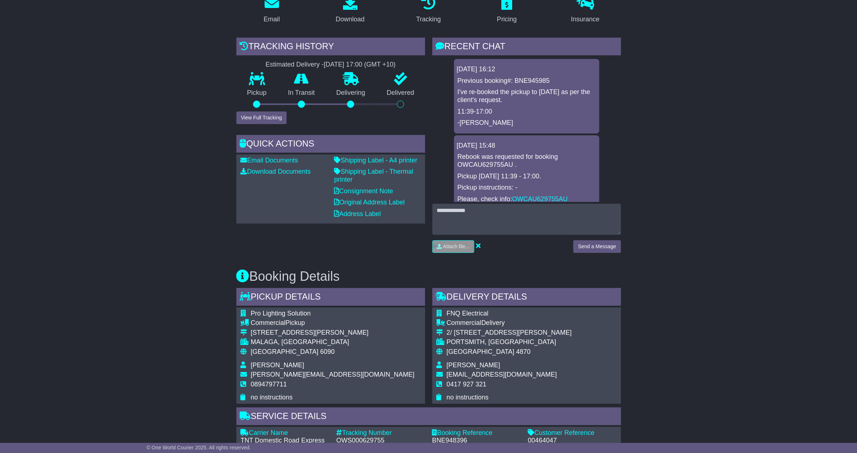 The image size is (857, 453). Describe the element at coordinates (468, 313) in the screenshot. I see `span: FNQ Electrical` at that location.